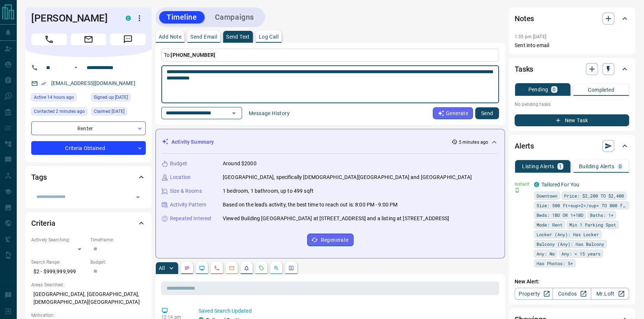 Image resolution: width=644 pixels, height=319 pixels. Describe the element at coordinates (291, 268) in the screenshot. I see `svg: Agent Actions` at that location.